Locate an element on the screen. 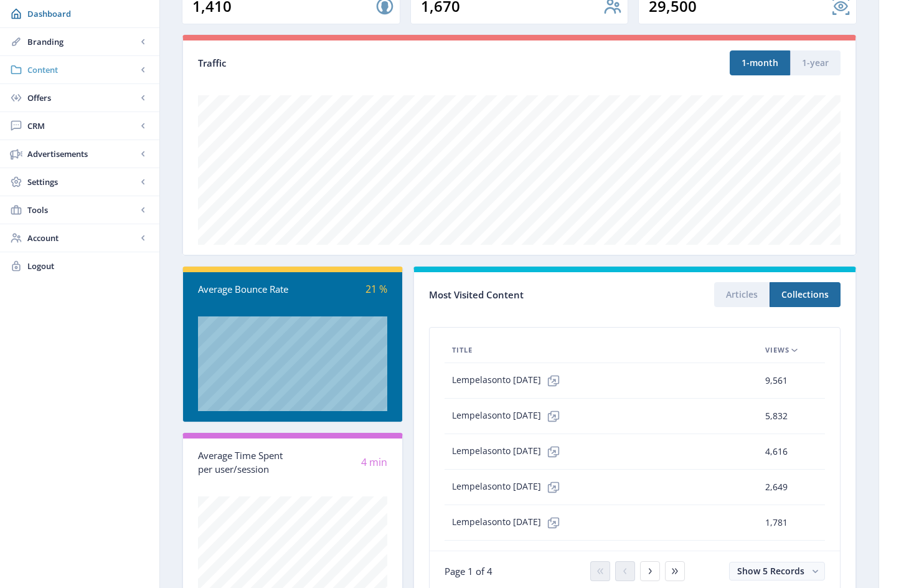  button: Articles is located at coordinates (742, 294).